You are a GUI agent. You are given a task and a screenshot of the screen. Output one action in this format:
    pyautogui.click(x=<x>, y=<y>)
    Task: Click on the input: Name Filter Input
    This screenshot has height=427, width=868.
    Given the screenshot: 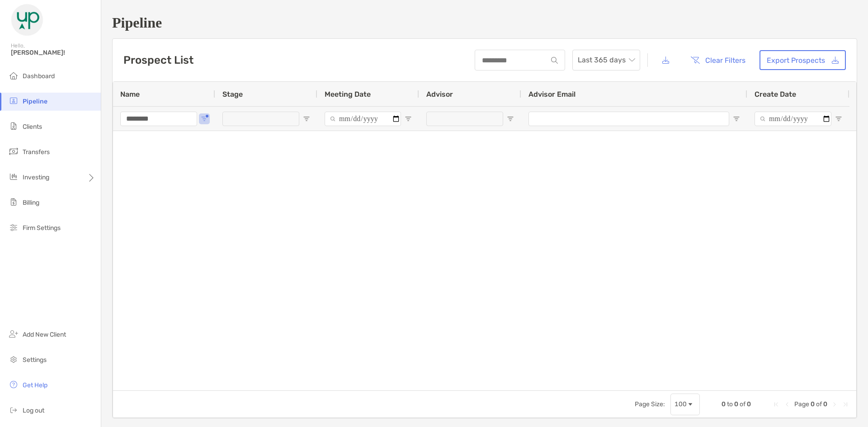 What is the action you would take?
    pyautogui.click(x=159, y=119)
    